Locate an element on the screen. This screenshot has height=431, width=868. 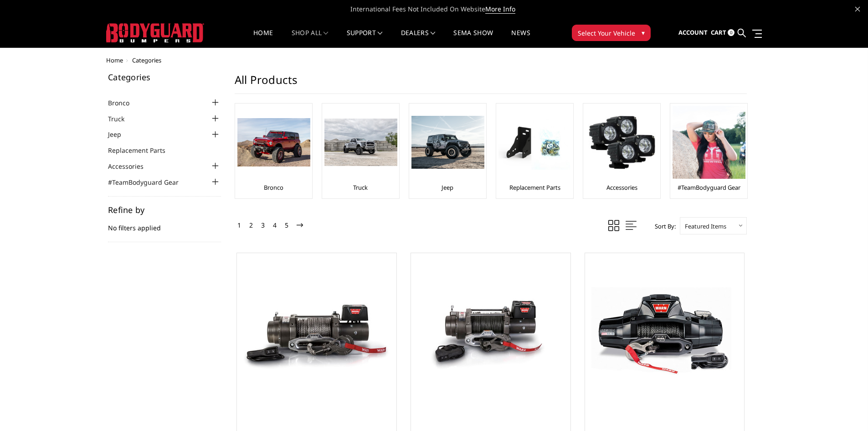
a: News is located at coordinates (520, 38).